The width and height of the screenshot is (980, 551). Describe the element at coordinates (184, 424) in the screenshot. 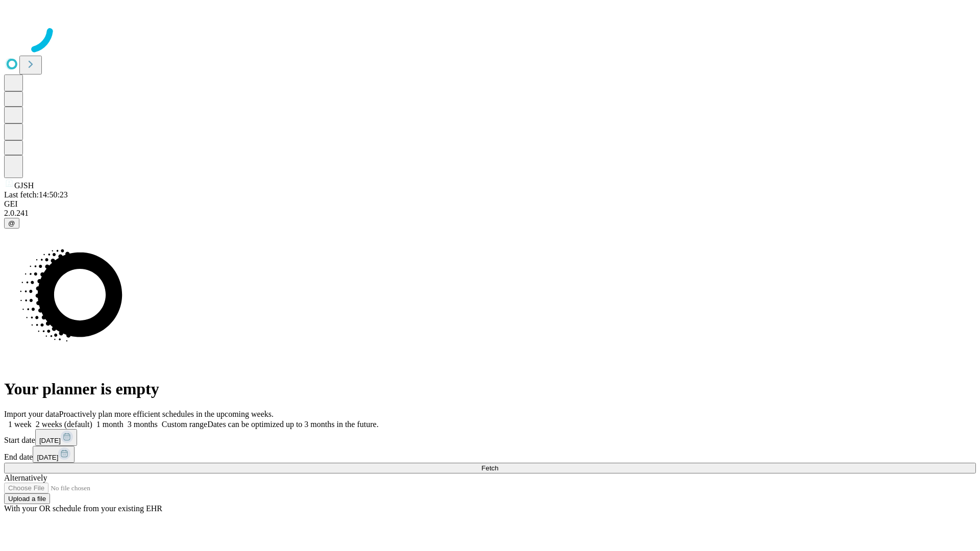

I see `span: Custom range` at that location.